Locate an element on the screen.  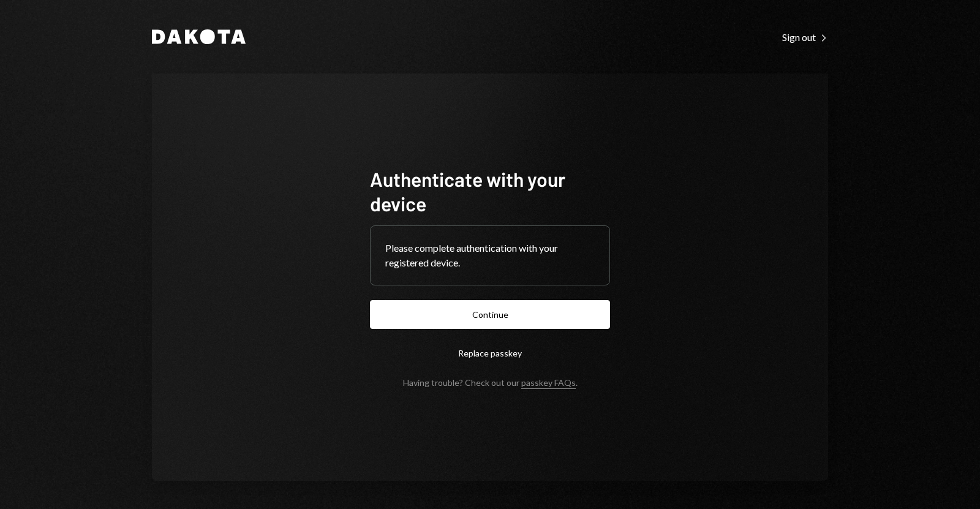
a: passkey FAQs is located at coordinates (548, 383).